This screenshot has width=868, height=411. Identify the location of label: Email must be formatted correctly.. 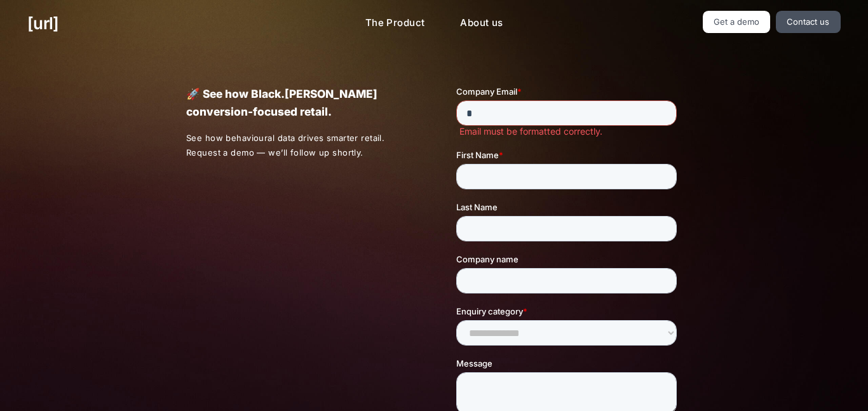
(114, 47).